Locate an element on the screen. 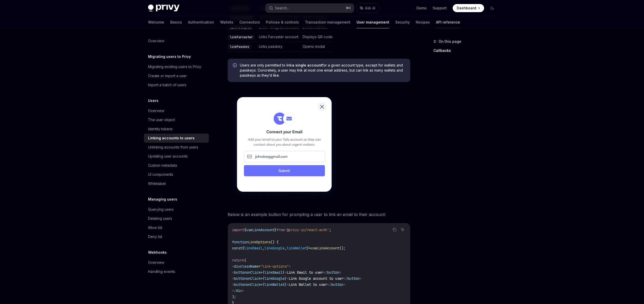  code: linkFarcaster is located at coordinates (241, 37).